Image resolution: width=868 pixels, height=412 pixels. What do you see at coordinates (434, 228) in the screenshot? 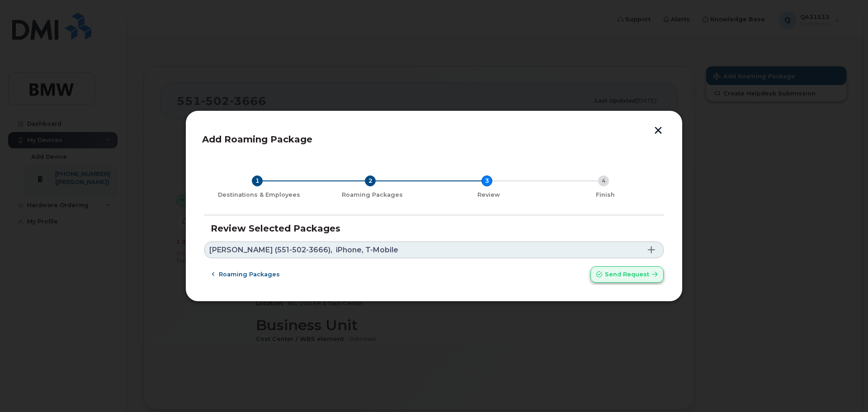
I see `h3: Review Selected Packages` at bounding box center [434, 228].